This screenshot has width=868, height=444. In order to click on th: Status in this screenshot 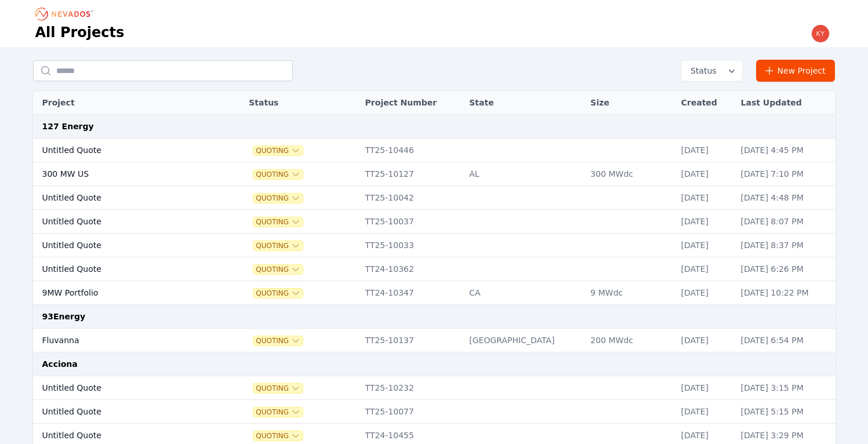, I will do `click(301, 103)`.